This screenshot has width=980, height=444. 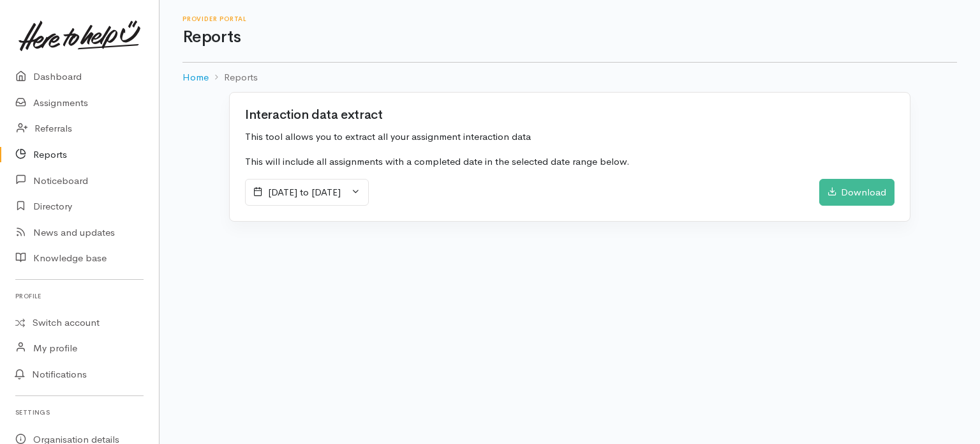 I want to click on a: Home, so click(x=195, y=77).